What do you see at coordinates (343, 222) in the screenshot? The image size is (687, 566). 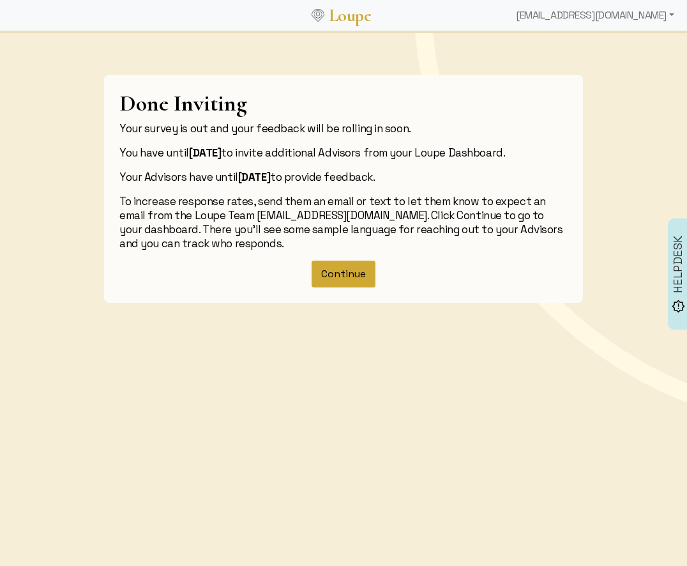 I see `p: To increase response rates, send them an email or text to let them know to expect an email from t...` at bounding box center [343, 222].